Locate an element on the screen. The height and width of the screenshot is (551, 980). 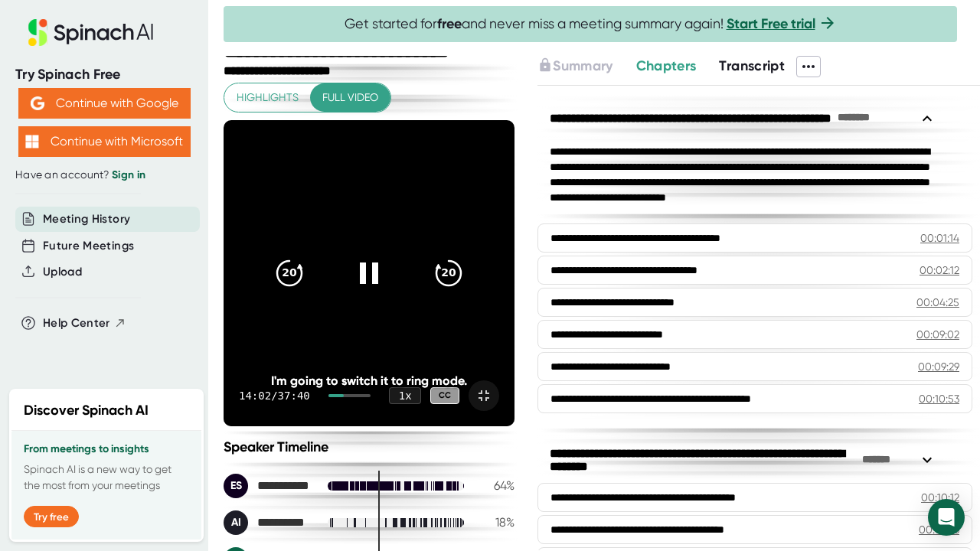
div: Adak Ilker is located at coordinates (269, 523).